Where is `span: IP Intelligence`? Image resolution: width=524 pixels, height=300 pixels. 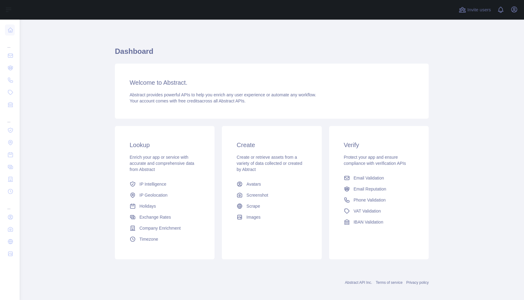 span: IP Intelligence is located at coordinates (153, 184).